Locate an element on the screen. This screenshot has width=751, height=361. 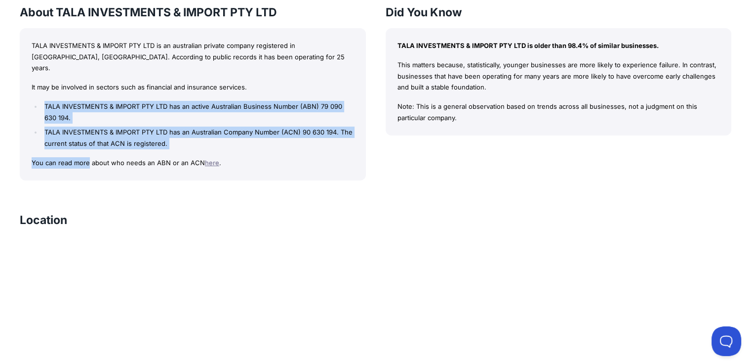
h3: Location is located at coordinates (43, 220).